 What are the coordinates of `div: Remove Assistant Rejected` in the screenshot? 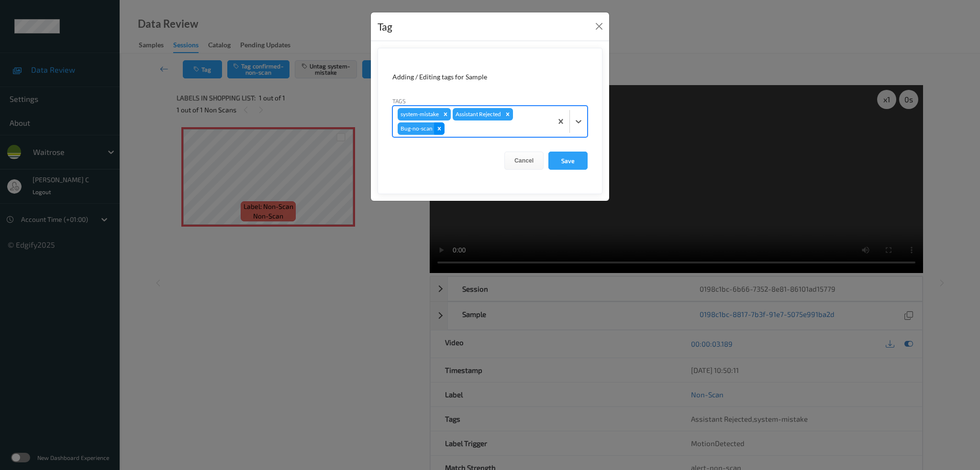 It's located at (508, 115).